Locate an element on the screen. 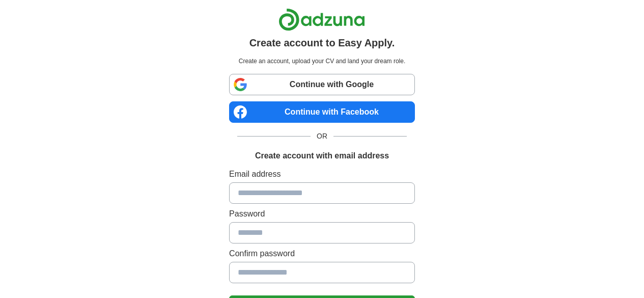  label: Email address is located at coordinates (322, 174).